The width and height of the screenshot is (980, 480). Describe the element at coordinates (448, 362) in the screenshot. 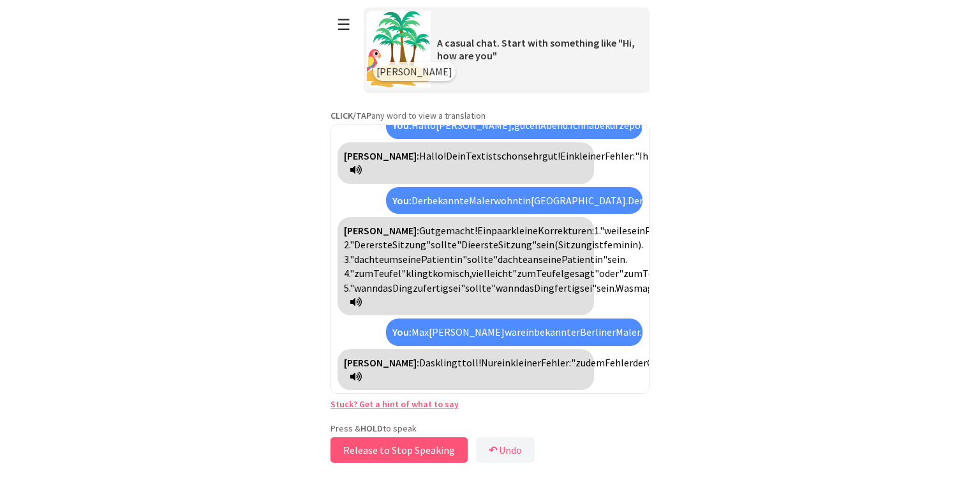

I see `span: klingt` at that location.